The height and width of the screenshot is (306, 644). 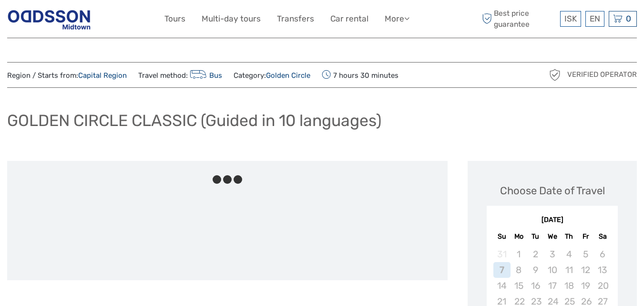 What do you see at coordinates (205, 75) in the screenshot?
I see `a: Bus` at bounding box center [205, 75].